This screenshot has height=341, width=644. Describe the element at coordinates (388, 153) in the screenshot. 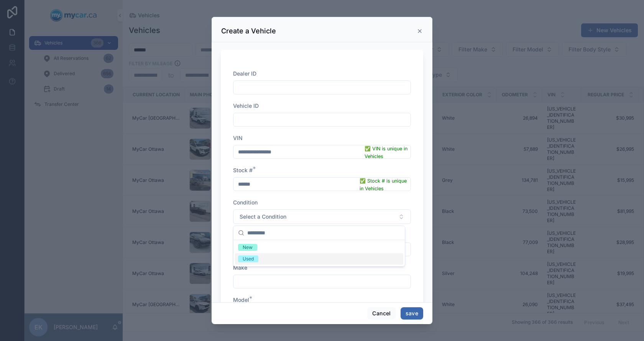

I see `span: ✅ VIN is unique in Vehicles` at that location.